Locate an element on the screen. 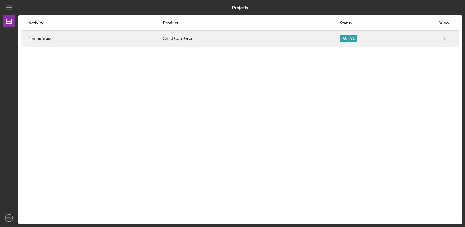  div: Product is located at coordinates (251, 23).